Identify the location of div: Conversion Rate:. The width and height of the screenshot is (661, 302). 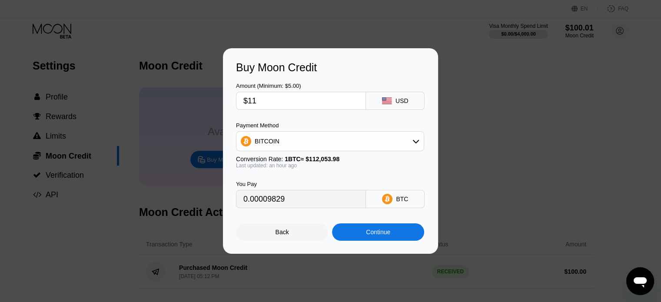
(330, 159).